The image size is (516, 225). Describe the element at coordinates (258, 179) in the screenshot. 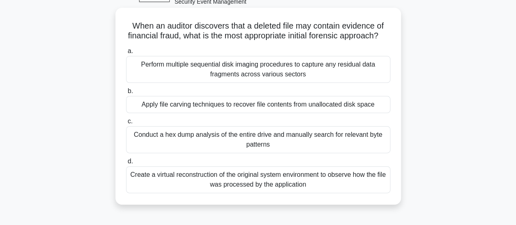

I see `div: Create a virtual reconstruction of the original system environment to observe how the file was pr...` at that location.